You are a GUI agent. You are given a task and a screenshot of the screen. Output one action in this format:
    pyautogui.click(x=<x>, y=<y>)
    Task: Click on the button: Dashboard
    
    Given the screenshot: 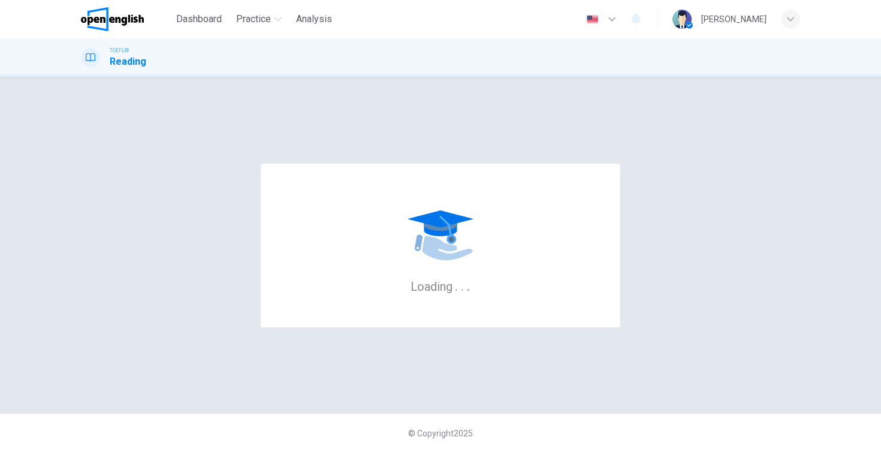 What is the action you would take?
    pyautogui.click(x=199, y=19)
    